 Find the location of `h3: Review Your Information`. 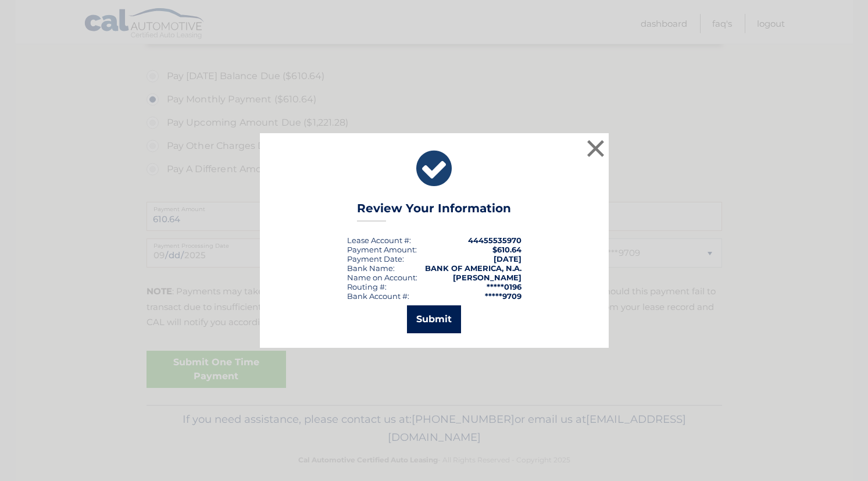

h3: Review Your Information is located at coordinates (434, 211).